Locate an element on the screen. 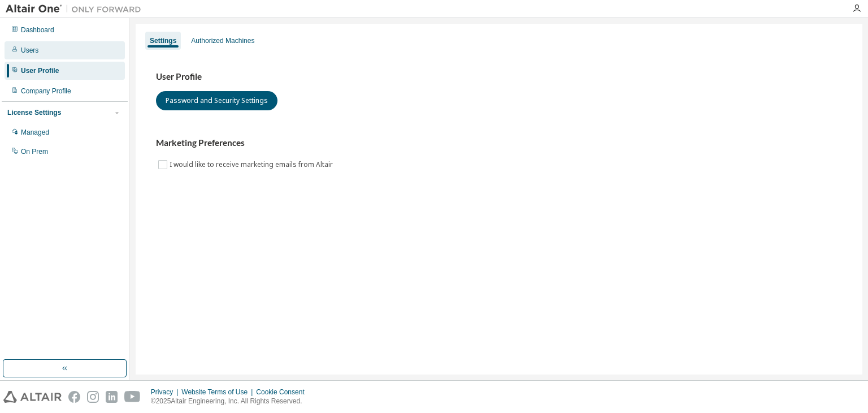 The width and height of the screenshot is (868, 413). label: I would like to receive marketing emails from Altair is located at coordinates (252, 165).